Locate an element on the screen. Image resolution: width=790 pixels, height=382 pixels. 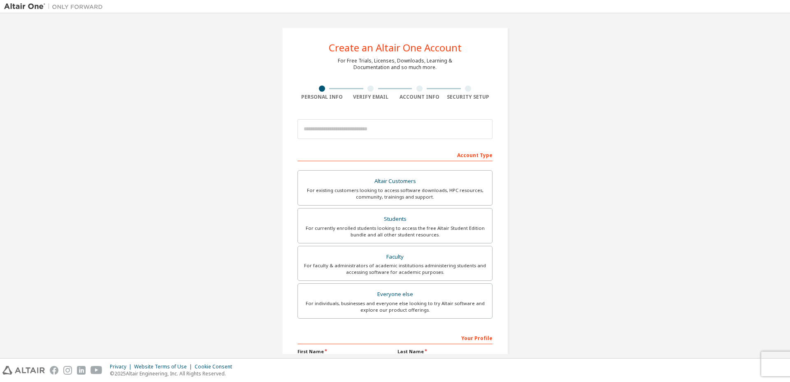
div: Altair Customers is located at coordinates (395, 182).